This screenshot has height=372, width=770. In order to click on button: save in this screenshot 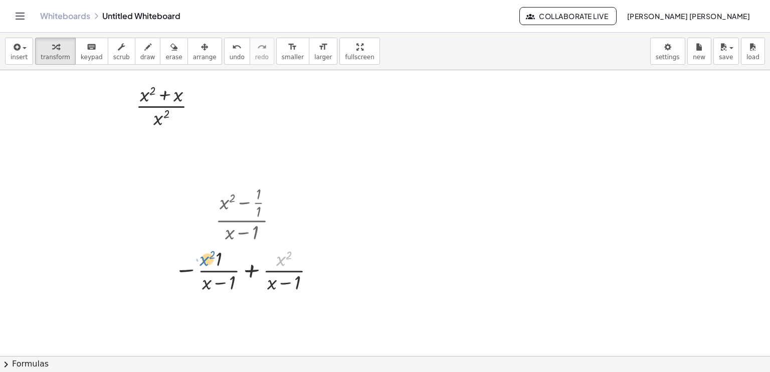, I will do `click(726, 51)`.